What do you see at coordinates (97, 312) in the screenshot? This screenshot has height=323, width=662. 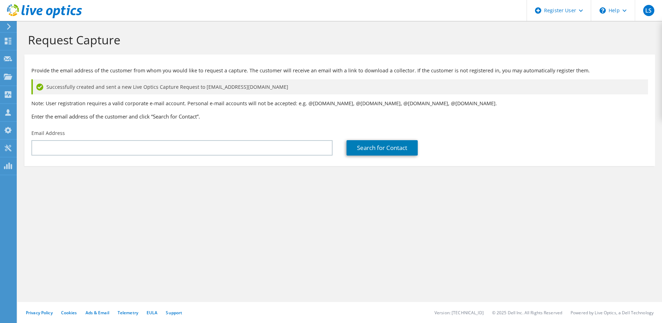 I see `a: Ads & Email` at bounding box center [97, 312].